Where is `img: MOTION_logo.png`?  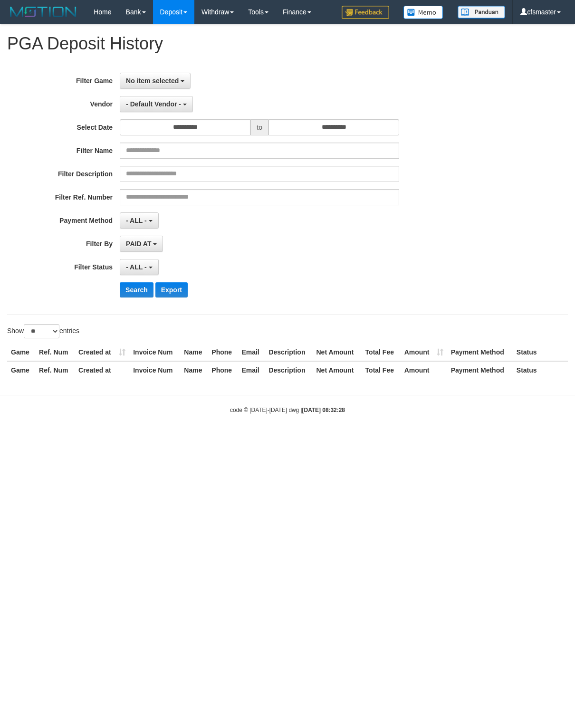
img: MOTION_logo.png is located at coordinates (44, 12).